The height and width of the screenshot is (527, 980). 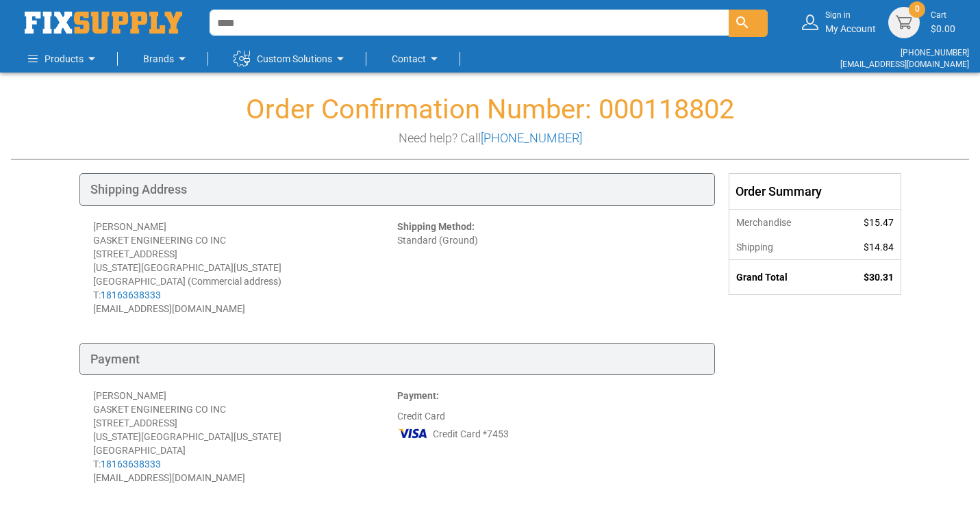 I want to click on span: 0, so click(x=917, y=9).